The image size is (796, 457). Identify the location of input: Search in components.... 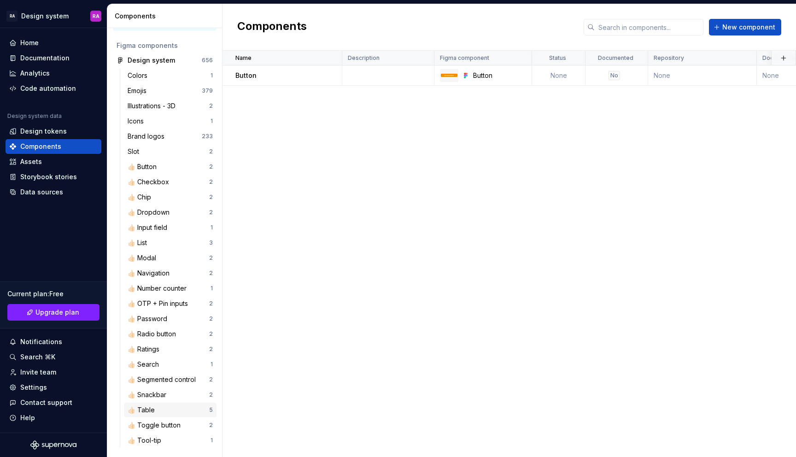
(649, 27).